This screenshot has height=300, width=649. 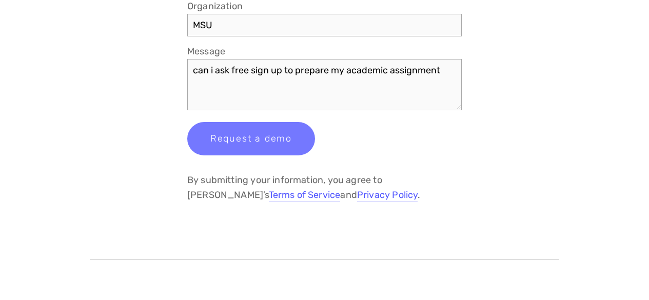 What do you see at coordinates (215, 6) in the screenshot?
I see `span: Organization` at bounding box center [215, 6].